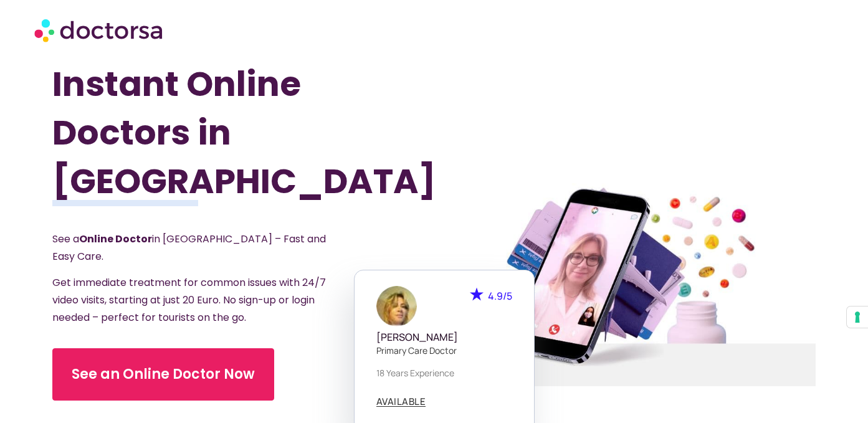 Image resolution: width=868 pixels, height=423 pixels. I want to click on strong: Online Doctor, so click(115, 239).